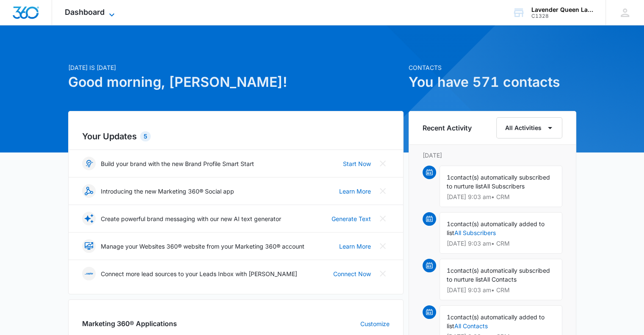 Image resolution: width=644 pixels, height=335 pixels. What do you see at coordinates (500, 279) in the screenshot?
I see `span: All Contacts` at bounding box center [500, 279].